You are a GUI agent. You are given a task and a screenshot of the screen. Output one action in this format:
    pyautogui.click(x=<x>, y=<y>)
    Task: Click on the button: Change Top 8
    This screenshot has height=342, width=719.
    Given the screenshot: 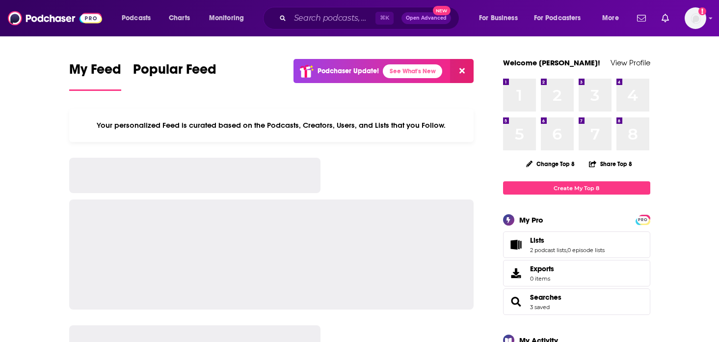 What is the action you would take?
    pyautogui.click(x=551, y=163)
    